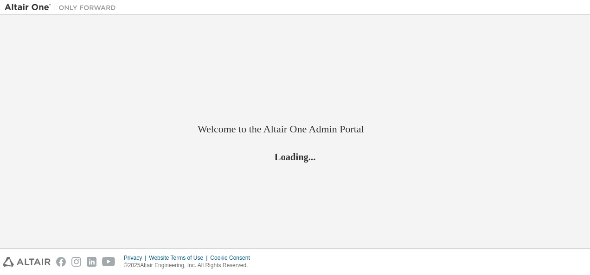 The image size is (590, 275). Describe the element at coordinates (63, 7) in the screenshot. I see `img: Altair One` at that location.